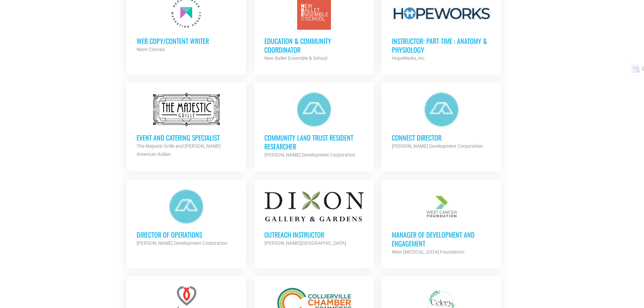 This screenshot has height=308, width=644. I want to click on strong: New Ballet Ensemble & School, so click(296, 58).